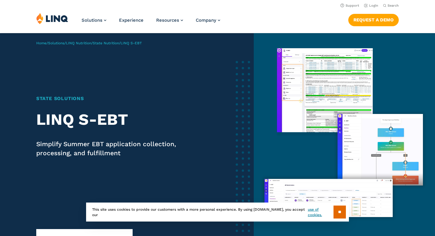 Image resolution: width=435 pixels, height=236 pixels. I want to click on div: This site uses cookies to provide our customers with a more personal experience. By using [DOMAIN..., so click(217, 212).